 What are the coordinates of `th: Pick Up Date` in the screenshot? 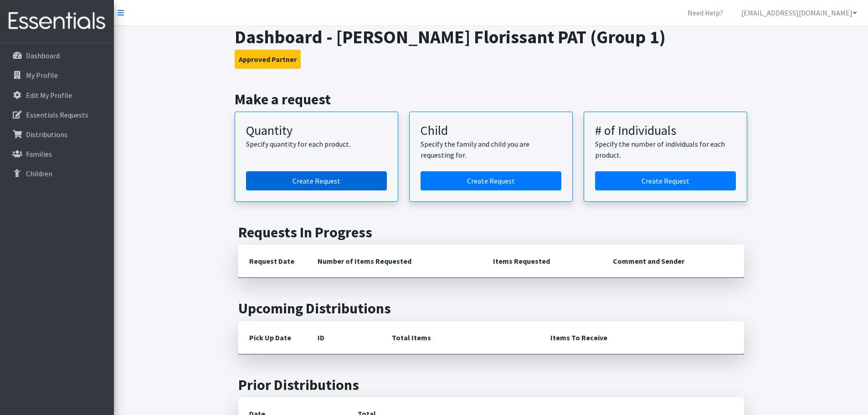 It's located at (273, 337).